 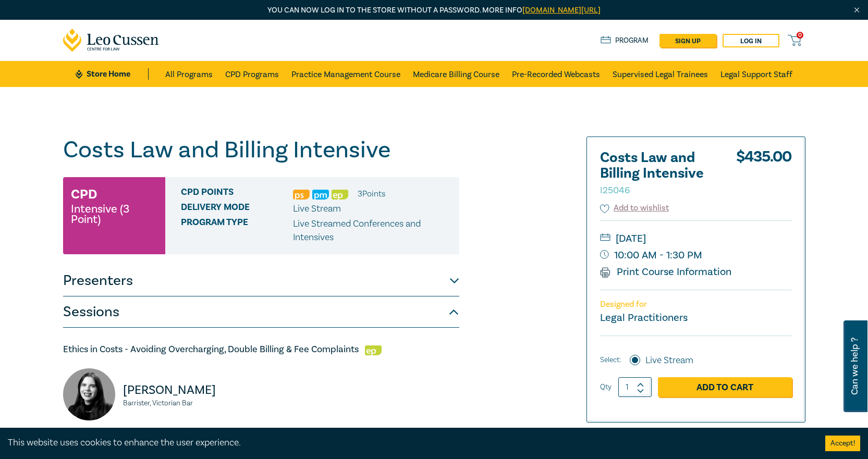 I want to click on p: Designed for, so click(x=696, y=304).